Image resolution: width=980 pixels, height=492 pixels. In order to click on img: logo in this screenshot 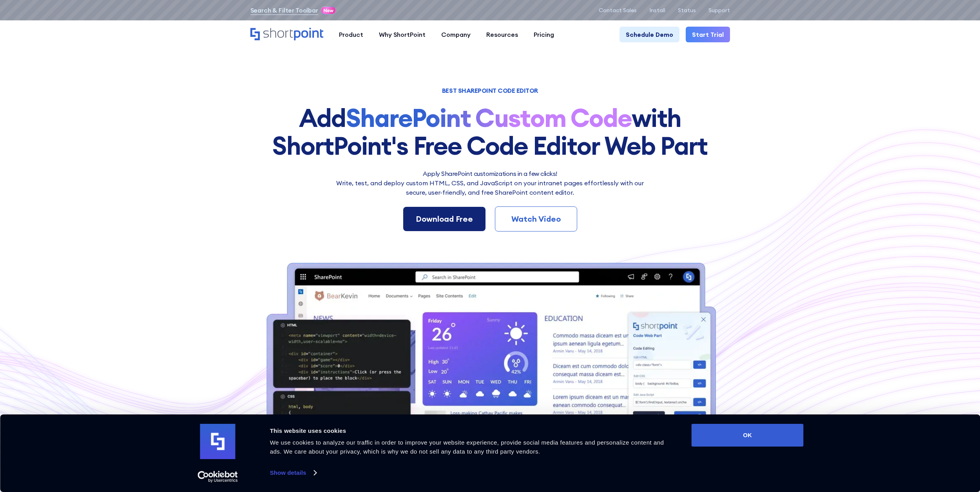, I will do `click(218, 441)`.